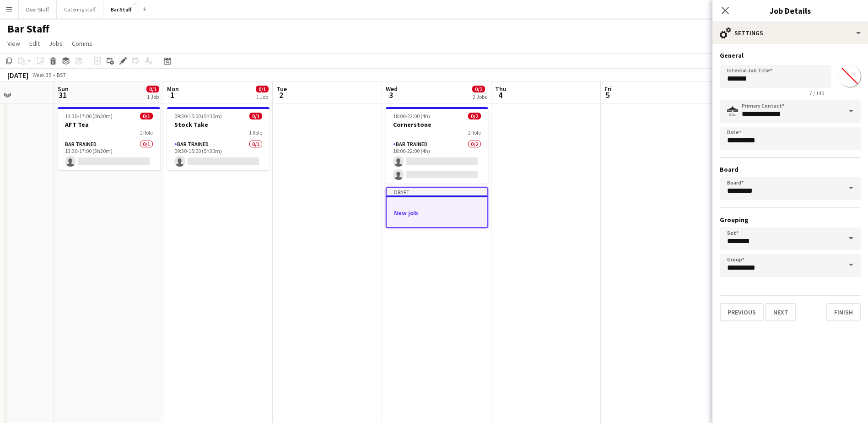 Image resolution: width=868 pixels, height=423 pixels. I want to click on span: 31, so click(62, 95).